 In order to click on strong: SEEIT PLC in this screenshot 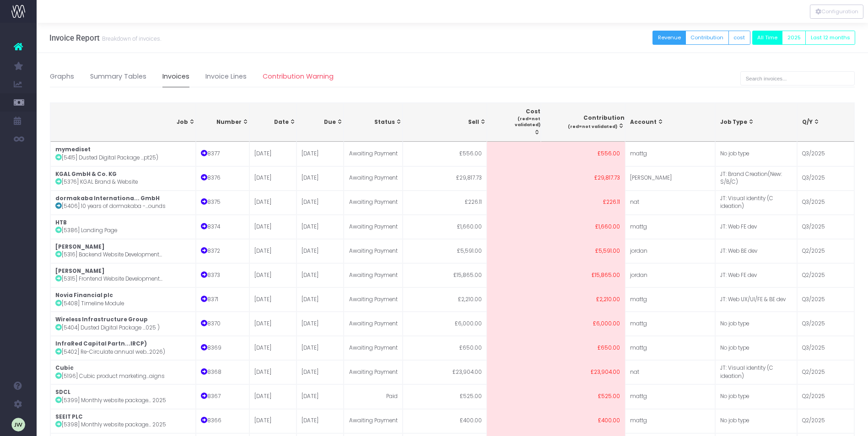, I will do `click(69, 417)`.